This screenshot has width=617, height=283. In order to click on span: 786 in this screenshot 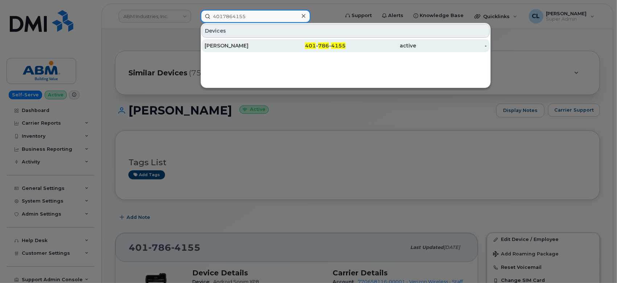, I will do `click(324, 46)`.